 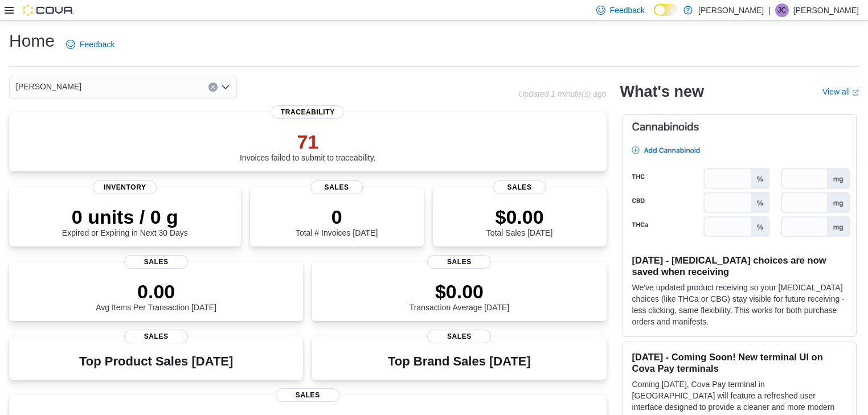 I want to click on h1: Home, so click(x=32, y=41).